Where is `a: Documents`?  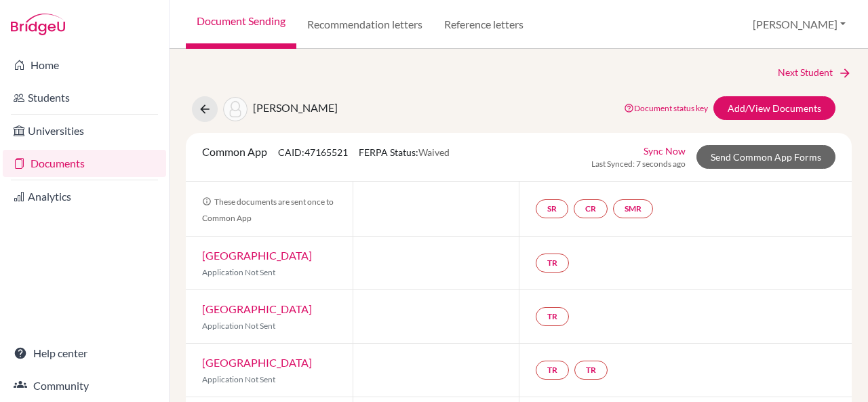
a: Documents is located at coordinates (84, 163).